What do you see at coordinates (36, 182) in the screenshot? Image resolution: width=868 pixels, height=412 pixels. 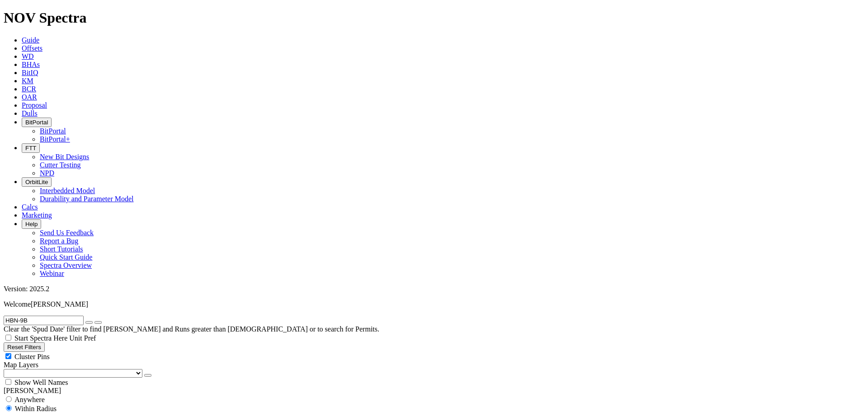 I see `button: OrbitLite` at bounding box center [36, 182].